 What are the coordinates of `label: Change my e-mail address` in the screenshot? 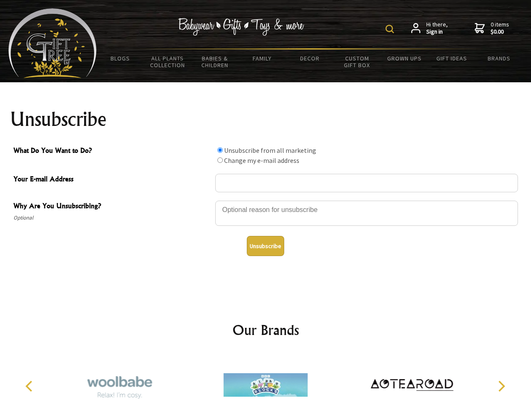 It's located at (261, 160).